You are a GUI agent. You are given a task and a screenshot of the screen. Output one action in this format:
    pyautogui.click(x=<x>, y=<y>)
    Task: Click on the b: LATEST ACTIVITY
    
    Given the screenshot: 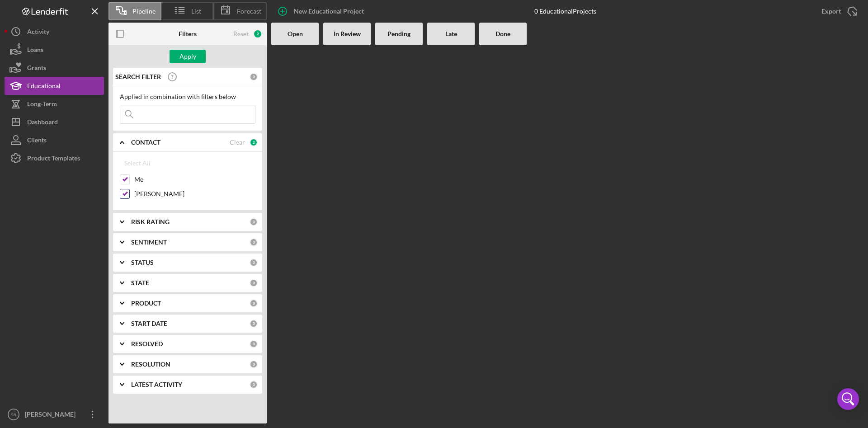 What is the action you would take?
    pyautogui.click(x=157, y=385)
    